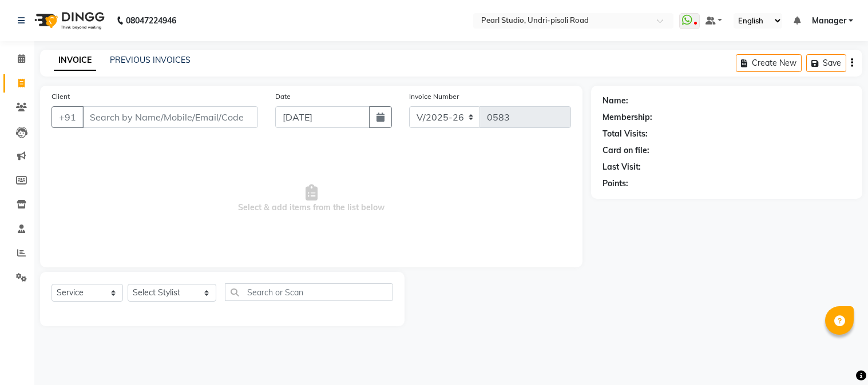  Describe the element at coordinates (615, 184) in the screenshot. I see `div: Points:` at that location.